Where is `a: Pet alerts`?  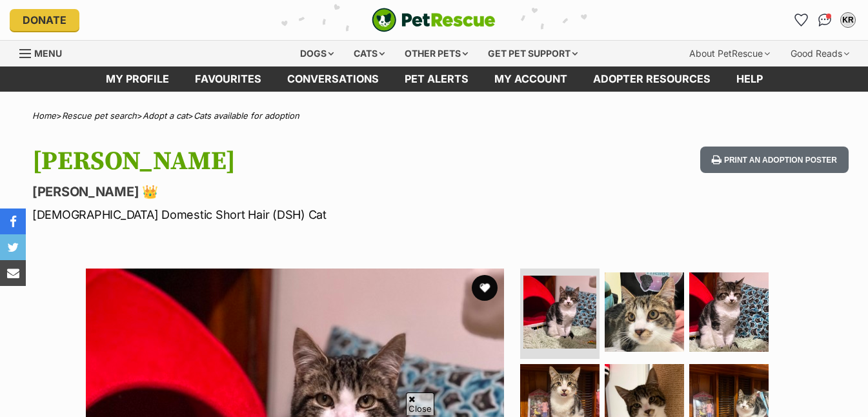 a: Pet alerts is located at coordinates (436, 79).